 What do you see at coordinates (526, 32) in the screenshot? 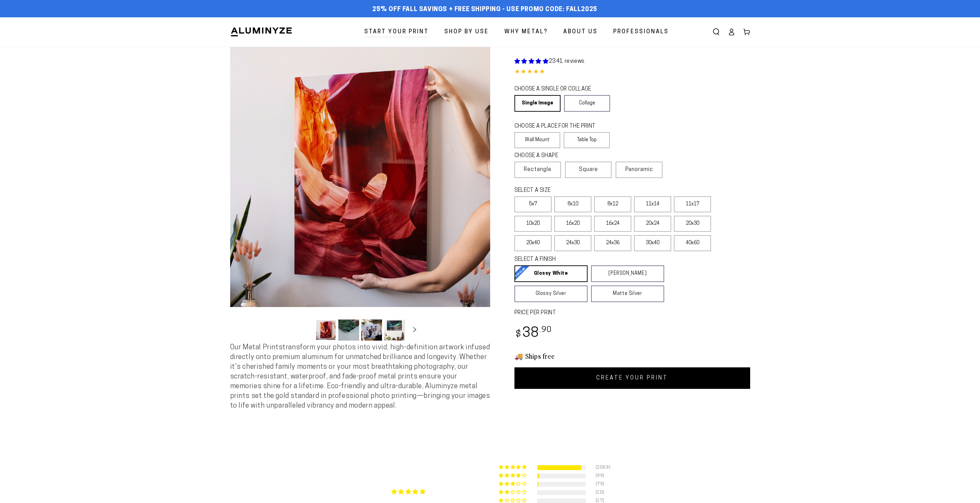
I see `a: Why Metal?` at bounding box center [526, 32].